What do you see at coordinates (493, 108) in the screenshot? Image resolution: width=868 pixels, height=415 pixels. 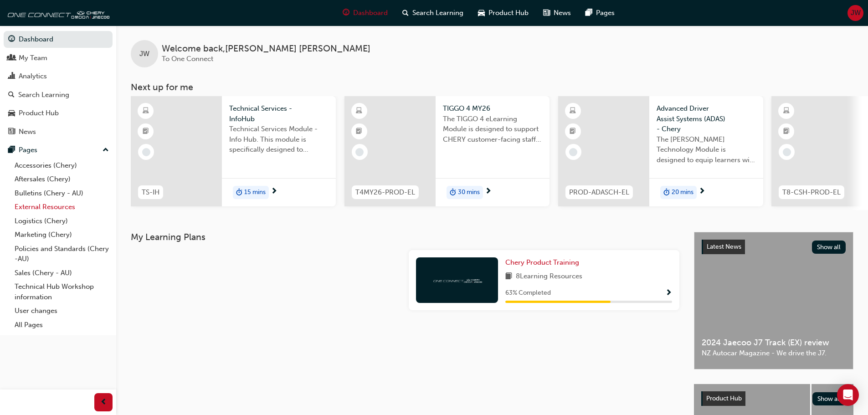 I see `span: TIGGO 4 MY26` at bounding box center [493, 108].